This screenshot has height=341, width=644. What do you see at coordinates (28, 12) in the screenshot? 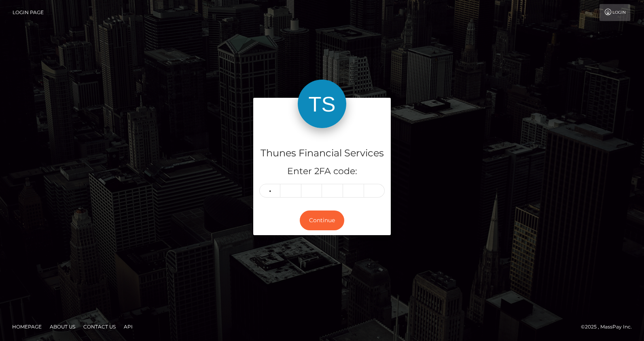
I see `a: Login Page` at bounding box center [28, 12].